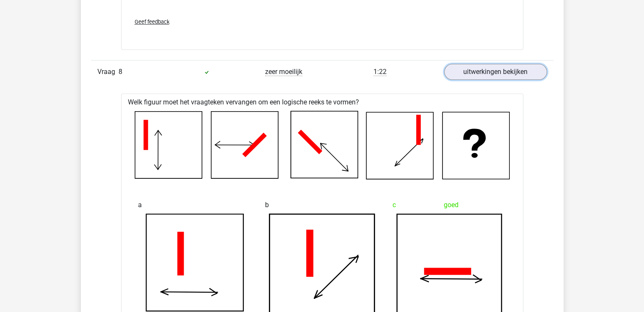  I want to click on span: Geef feedback, so click(152, 22).